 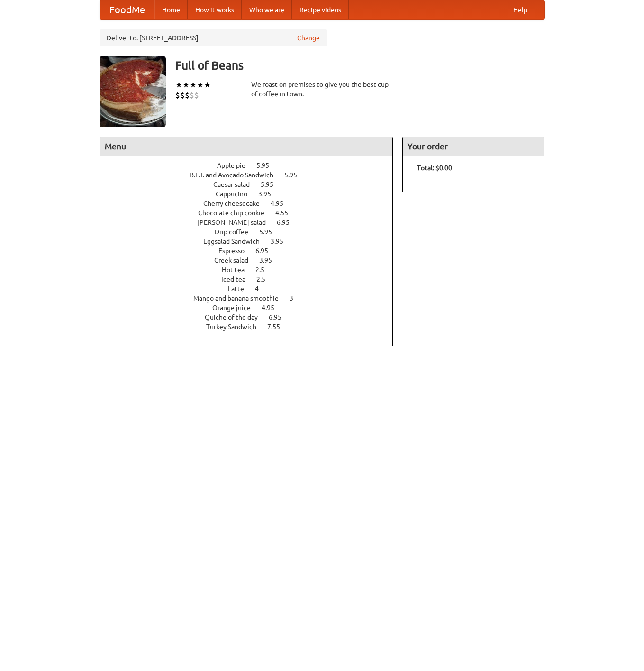 What do you see at coordinates (236, 165) in the screenshot?
I see `span: Apple pie` at bounding box center [236, 165].